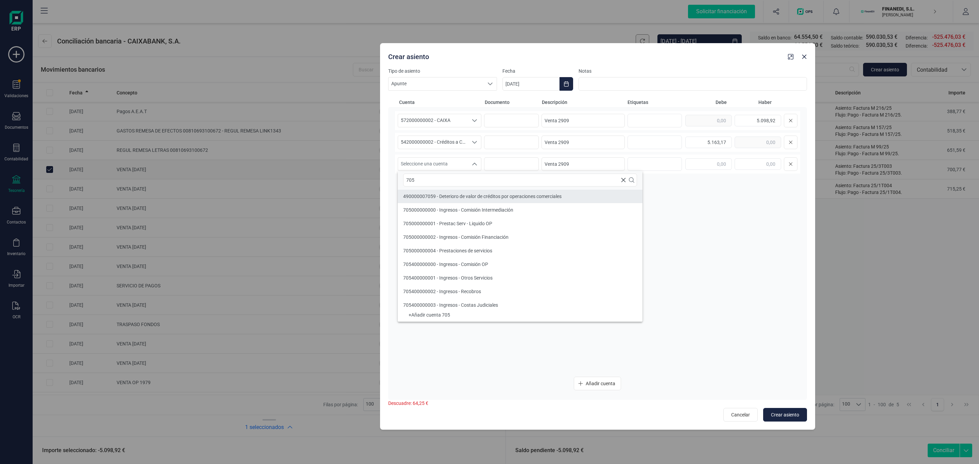  What do you see at coordinates (456, 237) in the screenshot?
I see `span: 705000000002 - Ingresos - Comisión Financiación` at bounding box center [456, 237].